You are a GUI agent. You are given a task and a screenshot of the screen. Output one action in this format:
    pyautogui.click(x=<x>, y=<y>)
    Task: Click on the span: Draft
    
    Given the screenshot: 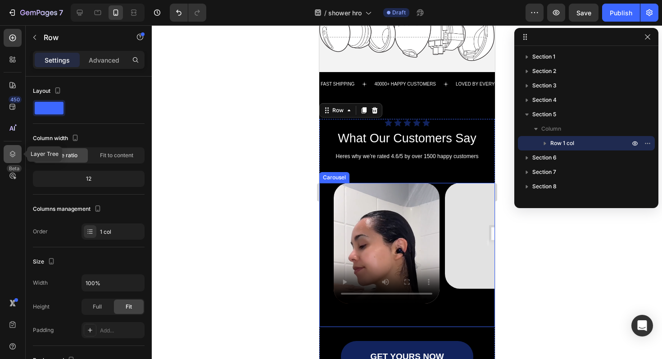 What is the action you would take?
    pyautogui.click(x=399, y=13)
    